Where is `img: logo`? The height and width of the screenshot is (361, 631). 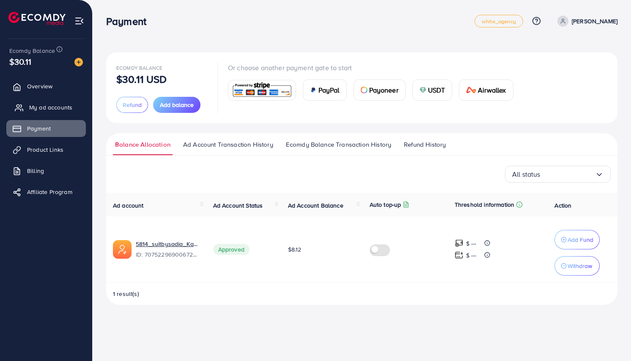
img: logo is located at coordinates (37, 18).